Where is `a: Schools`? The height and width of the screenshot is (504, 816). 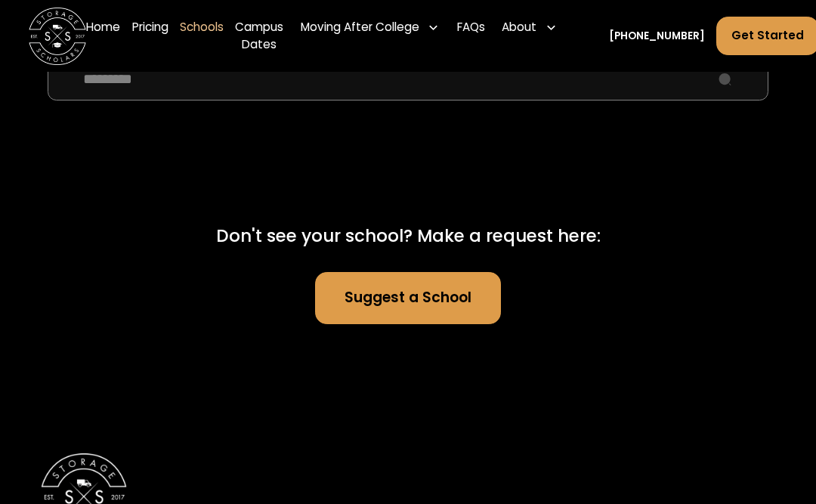
a: Schools is located at coordinates (202, 36).